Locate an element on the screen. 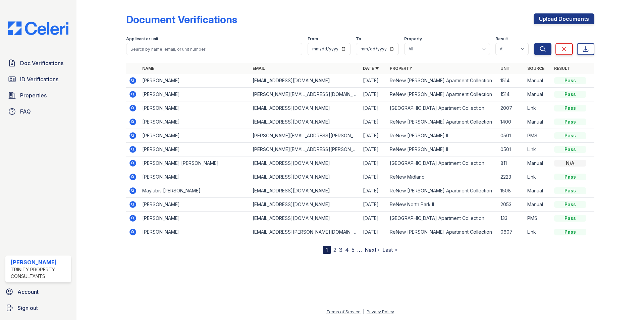 The image size is (644, 320). a: Upload Documents is located at coordinates (564, 19).